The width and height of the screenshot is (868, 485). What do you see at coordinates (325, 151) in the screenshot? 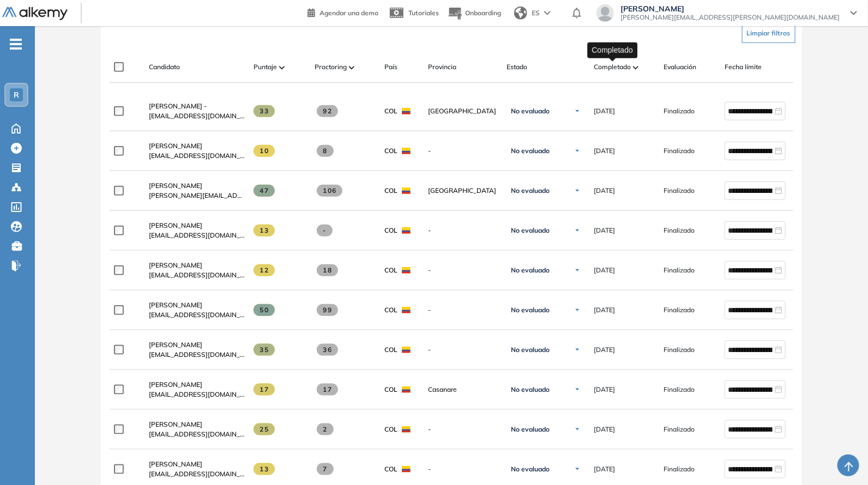
I see `span: 8` at bounding box center [325, 151].